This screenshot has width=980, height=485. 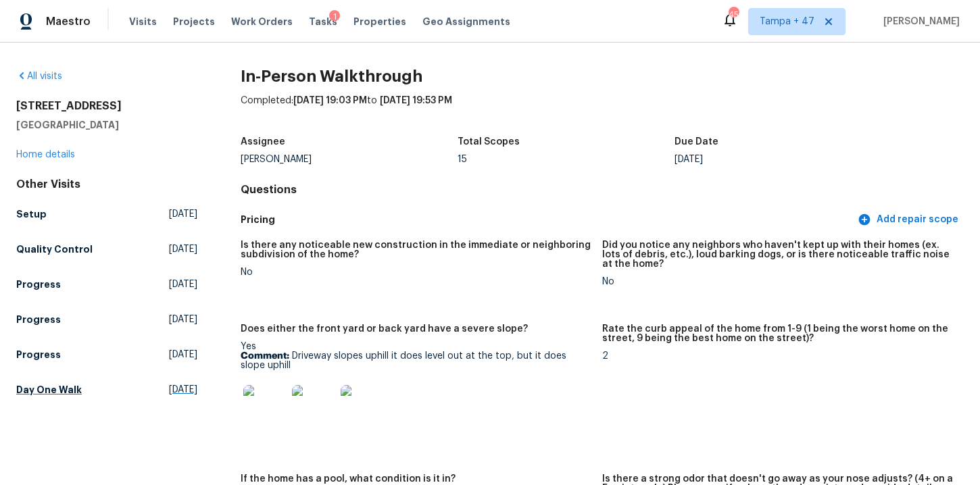 What do you see at coordinates (348, 479) in the screenshot?
I see `h5: If the home has a pool, what condition is it in?` at bounding box center [348, 479].